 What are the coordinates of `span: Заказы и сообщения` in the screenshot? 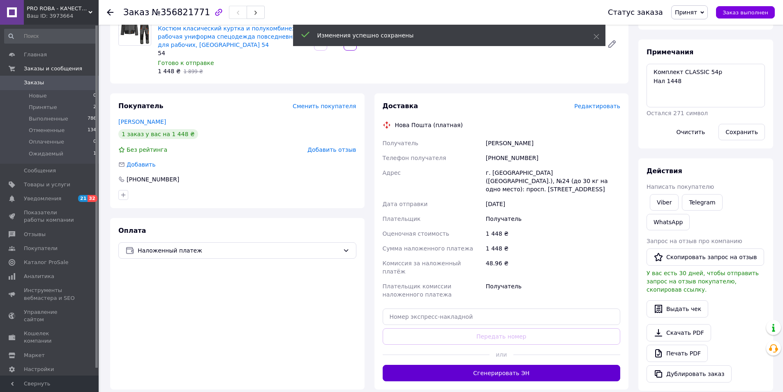 It's located at (53, 69).